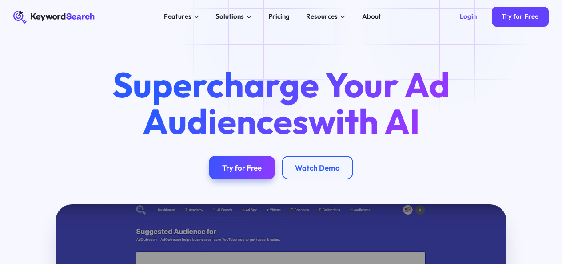  I want to click on span: with AI, so click(364, 121).